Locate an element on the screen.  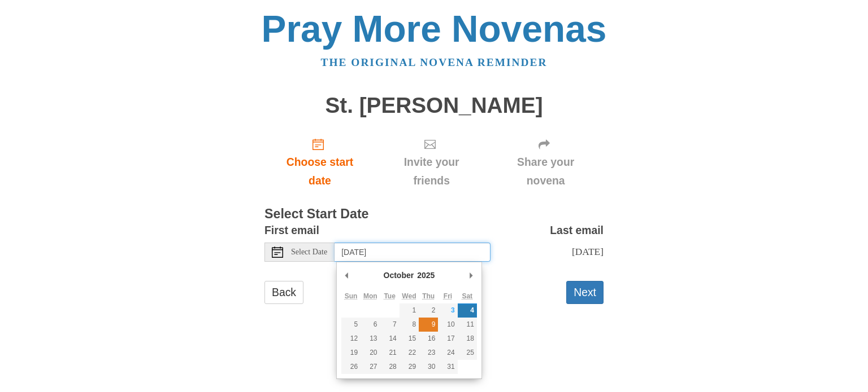
button: 24 is located at coordinates (447, 353).